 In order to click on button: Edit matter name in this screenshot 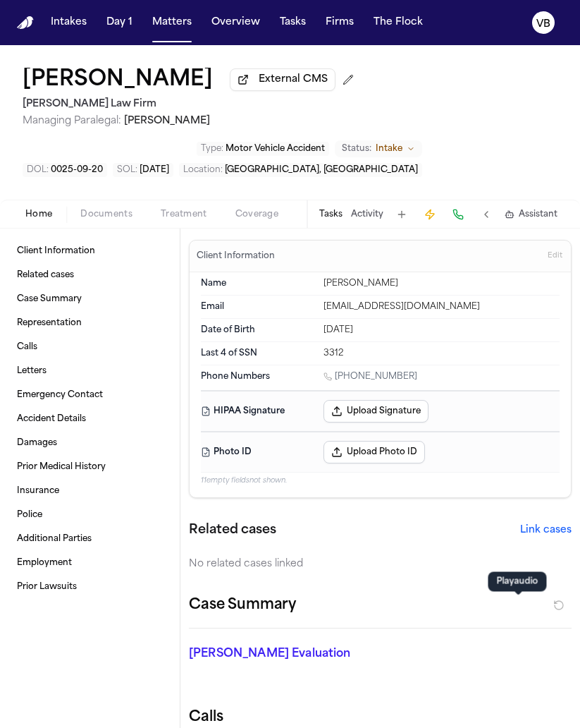, I will do `click(118, 81)`.